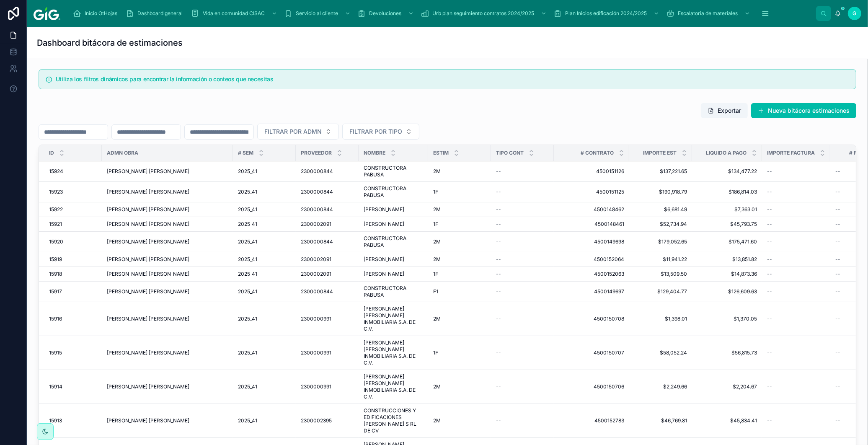 The height and width of the screenshot is (445, 868). Describe the element at coordinates (661, 242) in the screenshot. I see `a: $179,052.65` at that location.